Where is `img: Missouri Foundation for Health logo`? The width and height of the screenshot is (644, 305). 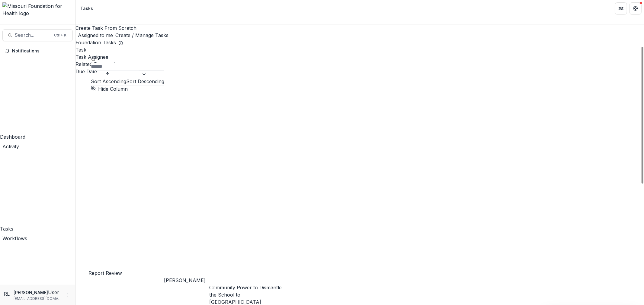
img: Missouri Foundation for Health logo is located at coordinates (37, 10).